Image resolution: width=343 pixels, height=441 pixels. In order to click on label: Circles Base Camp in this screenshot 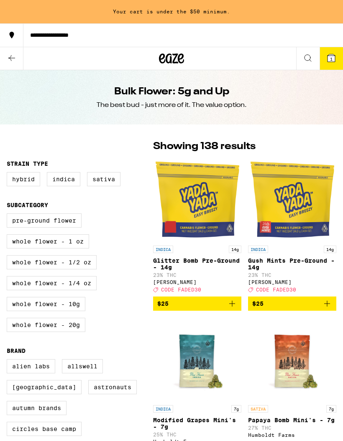, I will do `click(44, 429)`.